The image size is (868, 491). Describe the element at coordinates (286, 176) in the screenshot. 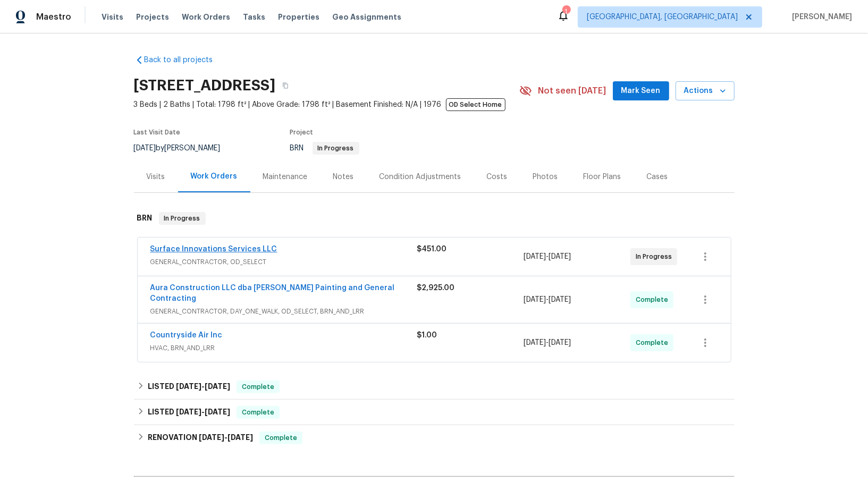

I see `div: Maintenance` at that location.